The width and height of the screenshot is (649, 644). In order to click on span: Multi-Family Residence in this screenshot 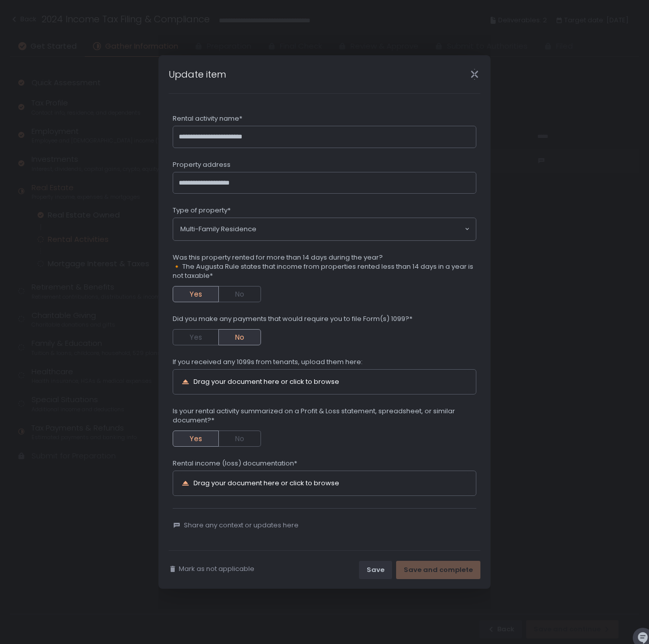, I will do `click(218, 229)`.